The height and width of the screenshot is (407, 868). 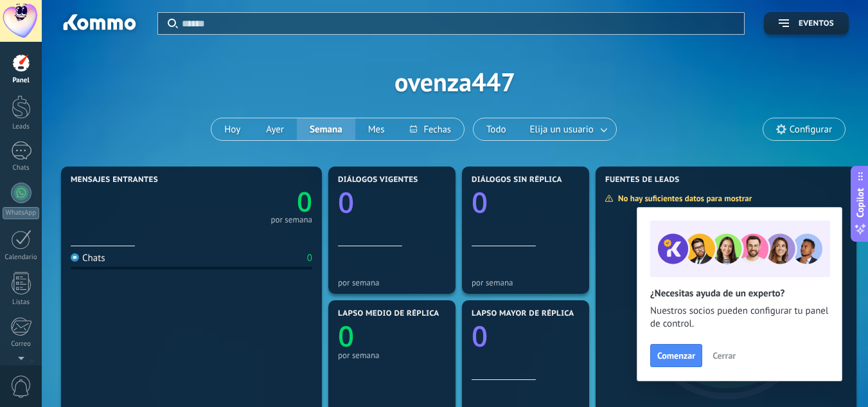 What do you see at coordinates (21, 344) in the screenshot?
I see `div: Correo` at bounding box center [21, 344].